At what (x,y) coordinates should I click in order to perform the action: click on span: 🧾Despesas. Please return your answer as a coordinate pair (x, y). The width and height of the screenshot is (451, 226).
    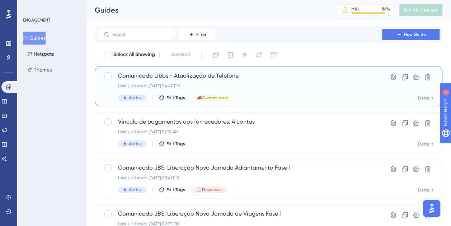
    Looking at the image, I should click on (209, 189).